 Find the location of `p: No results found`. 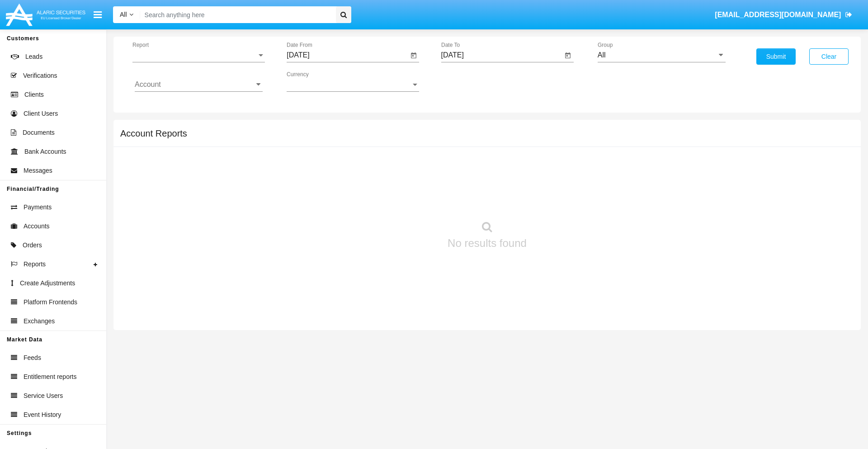

p: No results found is located at coordinates (487, 243).